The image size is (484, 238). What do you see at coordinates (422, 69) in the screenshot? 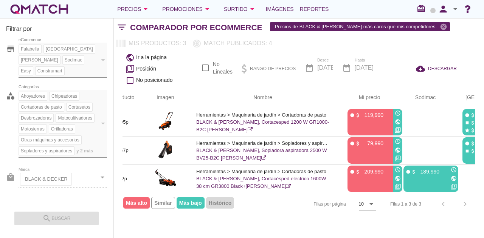
I see `i: cloud_download` at bounding box center [422, 69].